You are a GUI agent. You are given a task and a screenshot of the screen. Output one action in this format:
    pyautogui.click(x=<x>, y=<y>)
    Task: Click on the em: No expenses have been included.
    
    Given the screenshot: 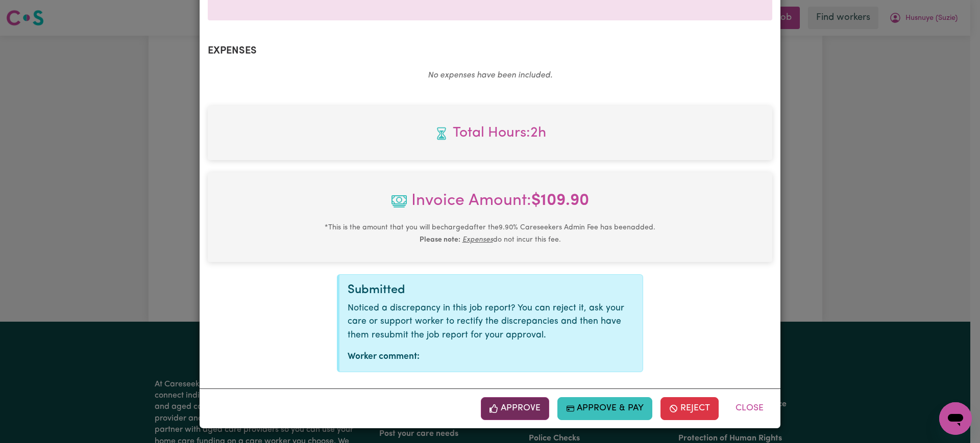 What is the action you would take?
    pyautogui.click(x=490, y=75)
    